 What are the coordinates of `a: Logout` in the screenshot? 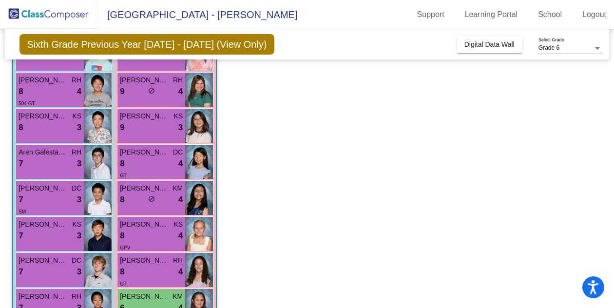 It's located at (594, 15).